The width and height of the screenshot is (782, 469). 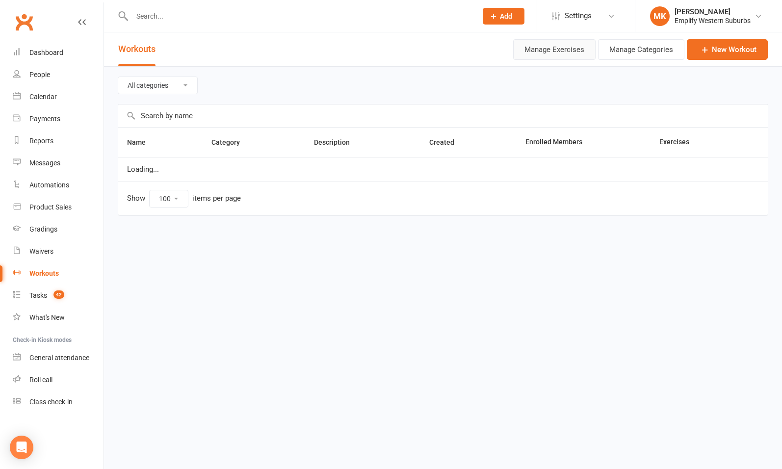 What do you see at coordinates (45, 163) in the screenshot?
I see `div: Messages` at bounding box center [45, 163].